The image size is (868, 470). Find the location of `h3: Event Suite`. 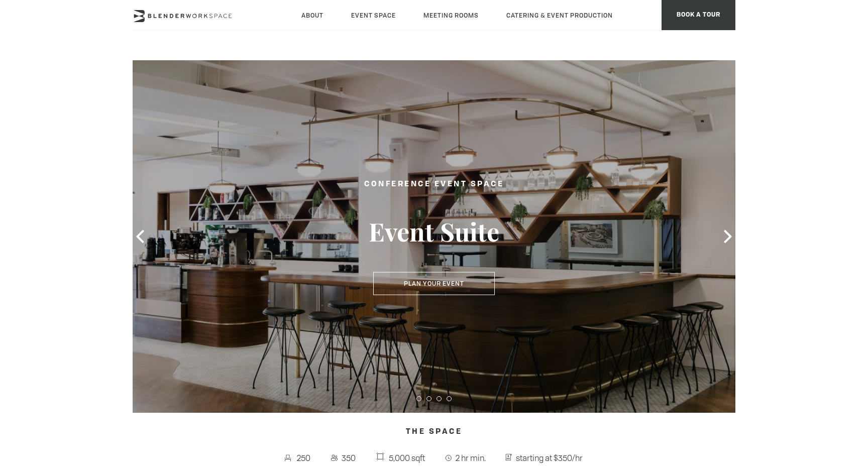

h3: Event Suite is located at coordinates (434, 231).